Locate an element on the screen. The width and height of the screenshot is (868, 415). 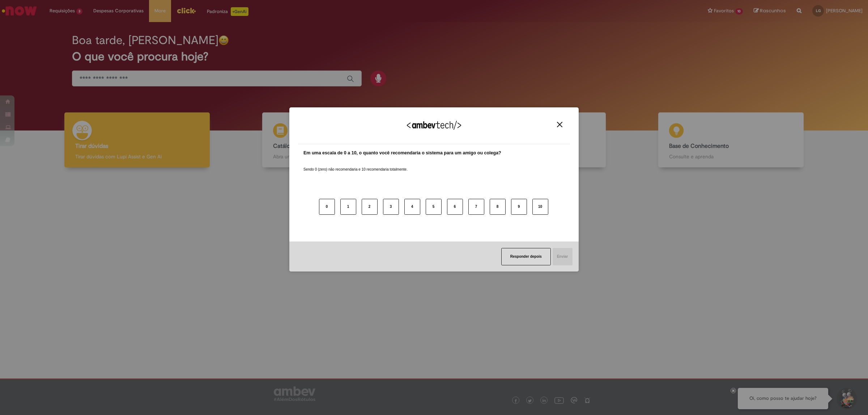
button: 2 is located at coordinates (369, 207).